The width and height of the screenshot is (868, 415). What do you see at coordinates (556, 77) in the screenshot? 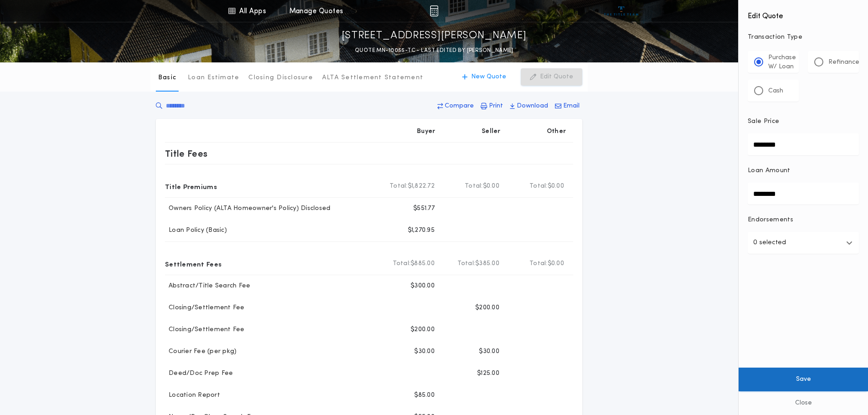
I see `p: Edit Quote` at bounding box center [556, 77].